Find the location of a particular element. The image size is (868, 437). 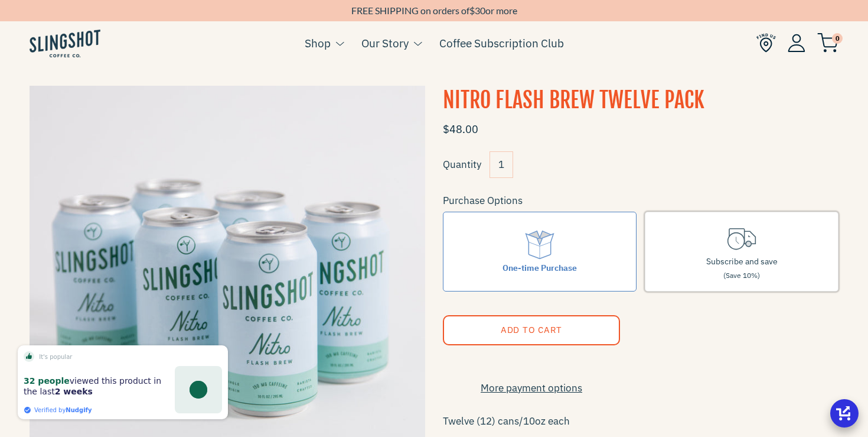

p: Twelve (12) cans/10oz each is located at coordinates (641, 421).